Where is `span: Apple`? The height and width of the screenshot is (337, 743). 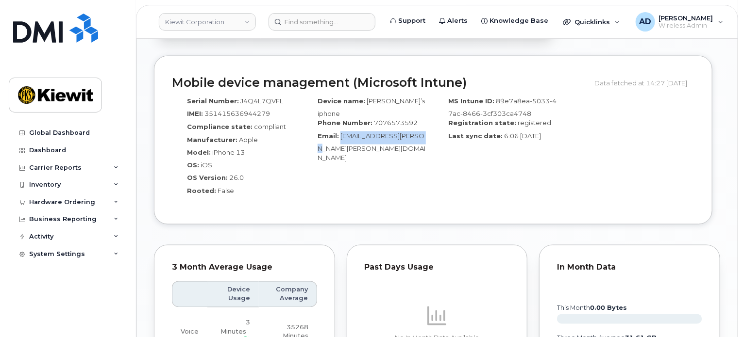
span: Apple is located at coordinates (248, 140).